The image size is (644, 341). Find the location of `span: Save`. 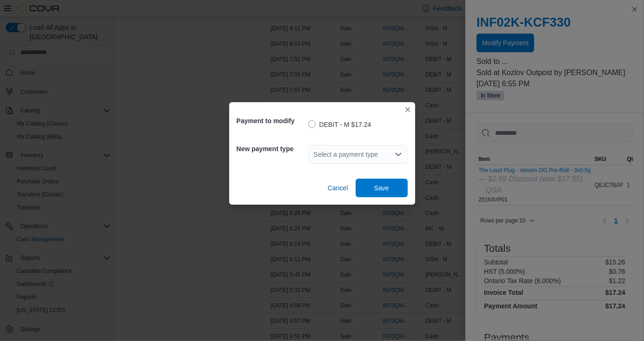

span: Save is located at coordinates (382, 188).